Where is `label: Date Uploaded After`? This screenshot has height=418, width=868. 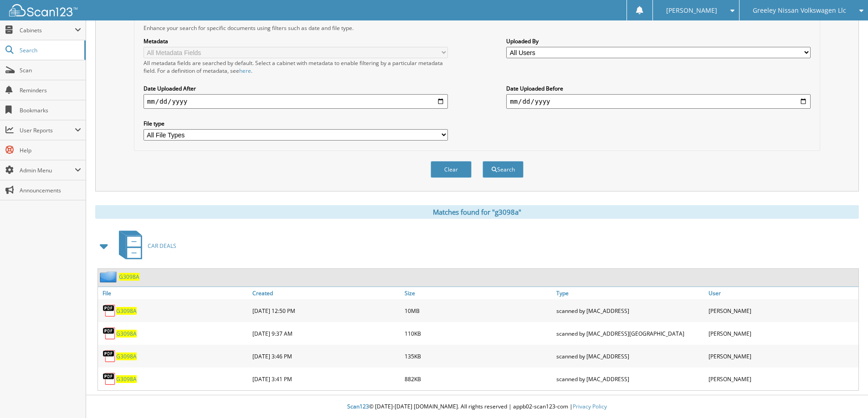
label: Date Uploaded After is located at coordinates (296, 88).